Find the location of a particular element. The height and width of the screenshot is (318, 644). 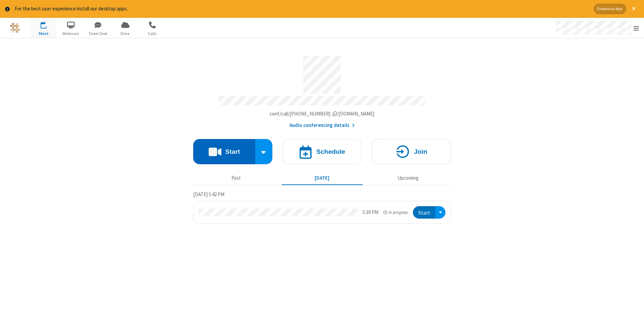

span: Copy my meeting room link is located at coordinates (322, 114).